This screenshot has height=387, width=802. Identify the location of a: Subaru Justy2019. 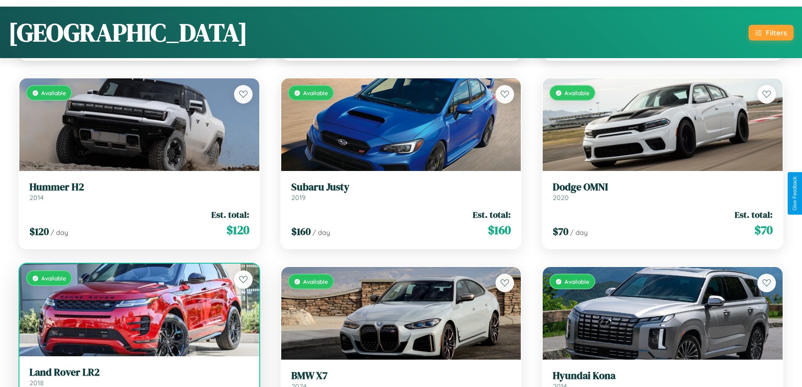
(401, 191).